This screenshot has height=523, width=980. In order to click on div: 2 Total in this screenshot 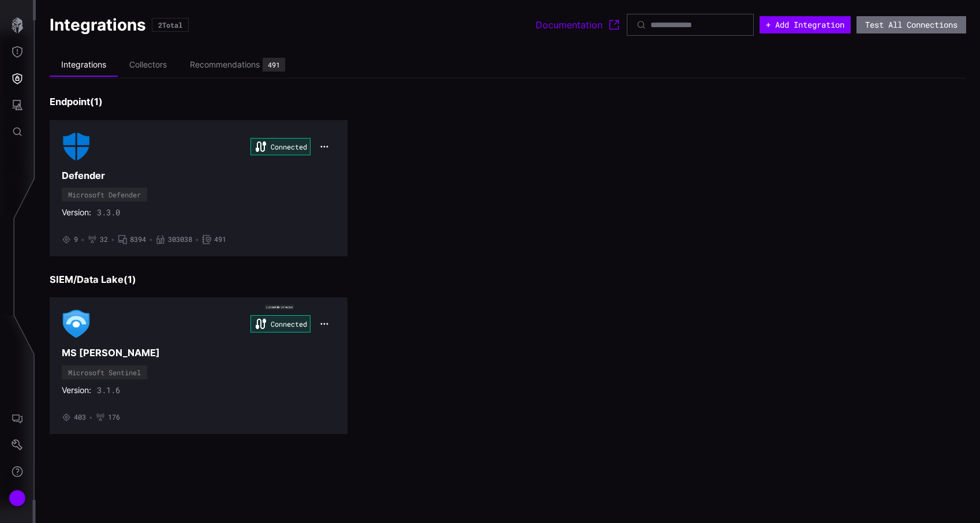, I will do `click(170, 25)`.